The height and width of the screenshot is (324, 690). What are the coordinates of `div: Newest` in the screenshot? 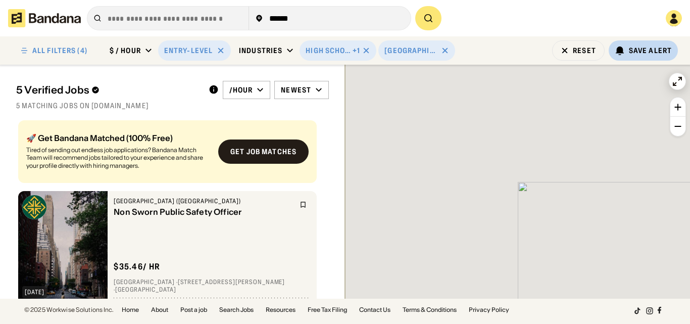 It's located at (296, 90).